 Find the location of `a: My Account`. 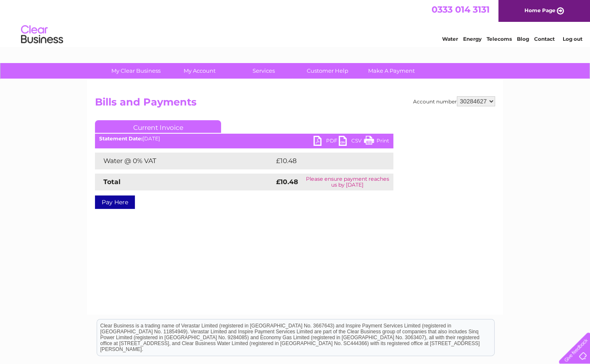

a: My Account is located at coordinates (200, 71).